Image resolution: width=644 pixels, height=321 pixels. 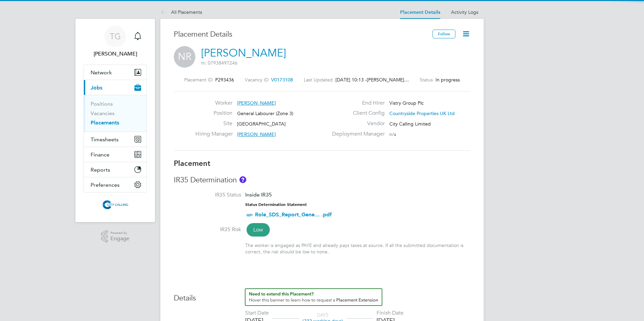 What do you see at coordinates (444, 34) in the screenshot?
I see `button: Follow` at bounding box center [444, 34].